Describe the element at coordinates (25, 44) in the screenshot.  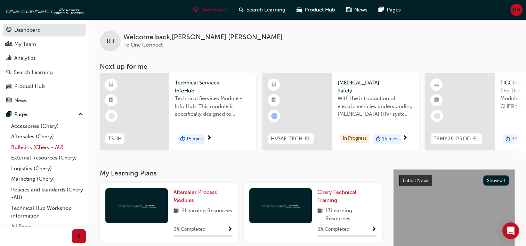
I see `div: My Team` at that location.